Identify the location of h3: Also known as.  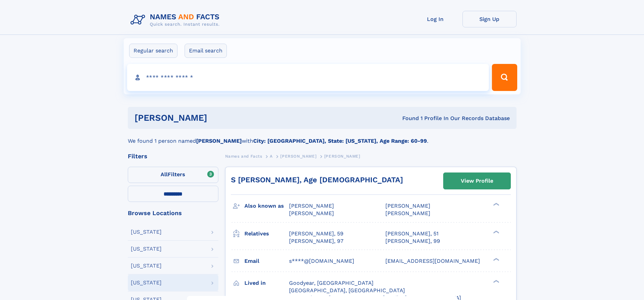
(267, 206).